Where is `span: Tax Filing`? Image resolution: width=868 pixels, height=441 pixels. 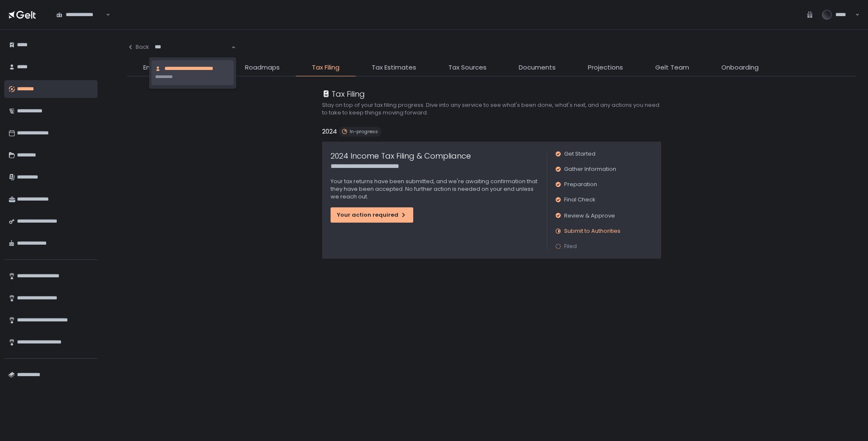 span: Tax Filing is located at coordinates (326, 68).